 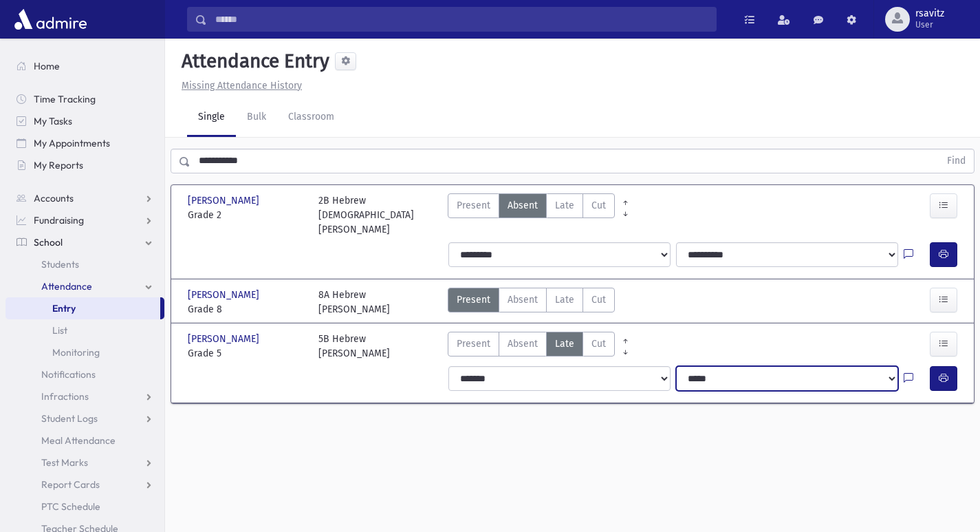 What do you see at coordinates (65, 396) in the screenshot?
I see `span: Infractions` at bounding box center [65, 396].